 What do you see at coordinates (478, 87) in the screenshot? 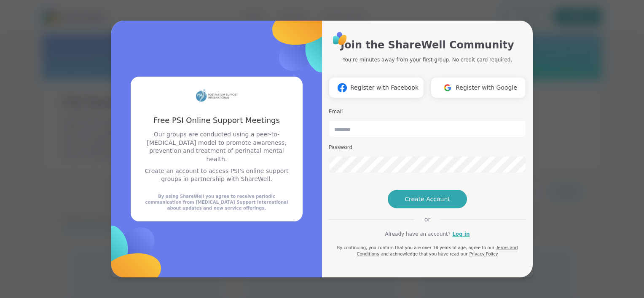
I see `button: Register with Google` at bounding box center [478, 87].